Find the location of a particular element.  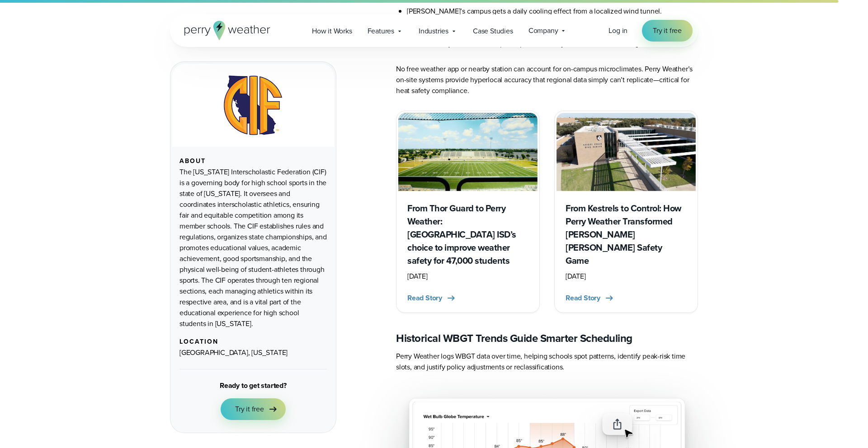

a: How it Works is located at coordinates (332, 31).